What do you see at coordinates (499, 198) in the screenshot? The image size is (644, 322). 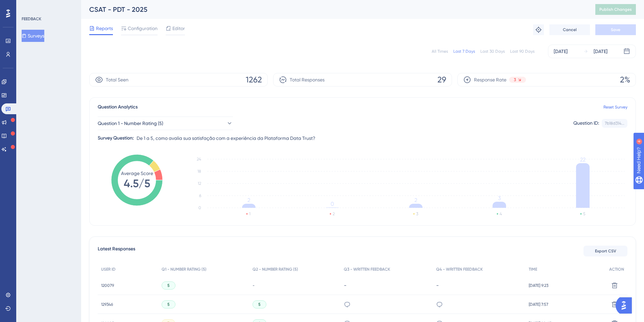 I see `tspan: 3` at bounding box center [499, 198].